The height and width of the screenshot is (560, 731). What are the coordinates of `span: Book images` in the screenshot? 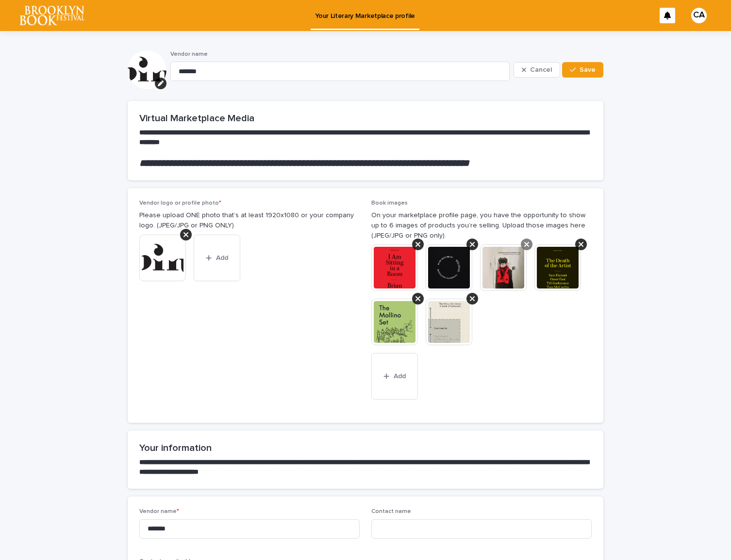 It's located at (389, 203).